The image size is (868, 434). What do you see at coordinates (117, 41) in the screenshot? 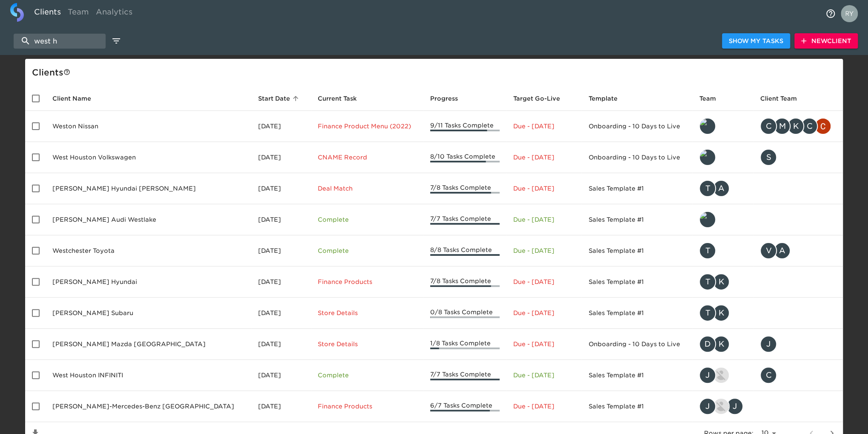
I see `button: edit` at bounding box center [117, 41].